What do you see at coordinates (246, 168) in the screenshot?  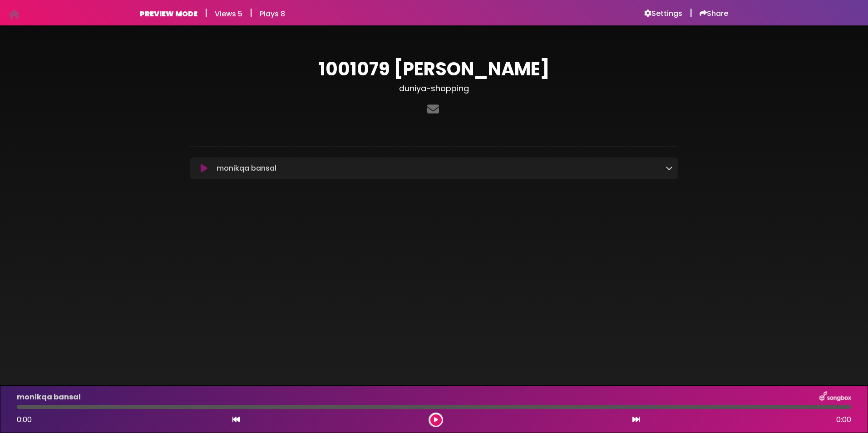 I see `p: monikqa bansal` at bounding box center [246, 168].